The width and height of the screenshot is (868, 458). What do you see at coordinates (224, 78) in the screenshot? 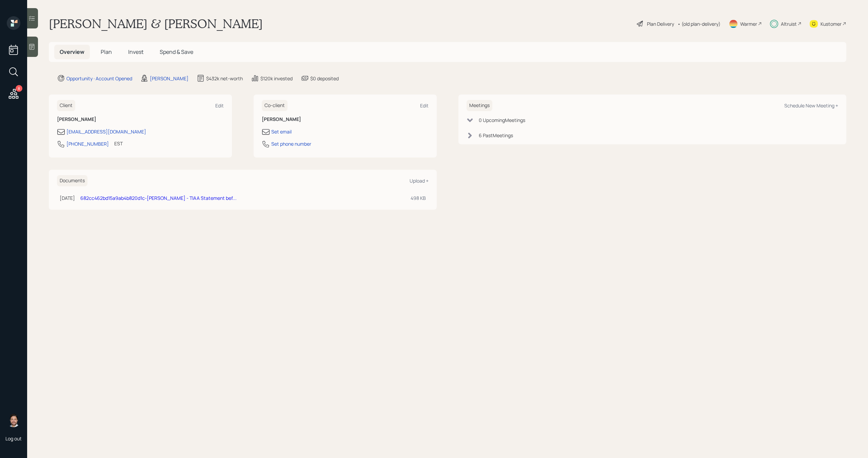
I see `div: $432k net-worth` at bounding box center [224, 78].